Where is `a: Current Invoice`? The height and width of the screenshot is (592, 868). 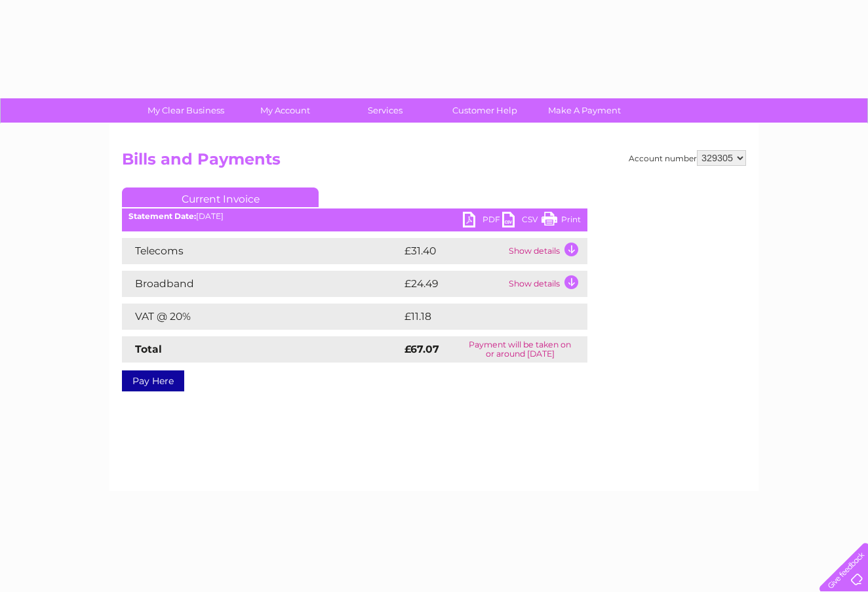 a: Current Invoice is located at coordinates (220, 197).